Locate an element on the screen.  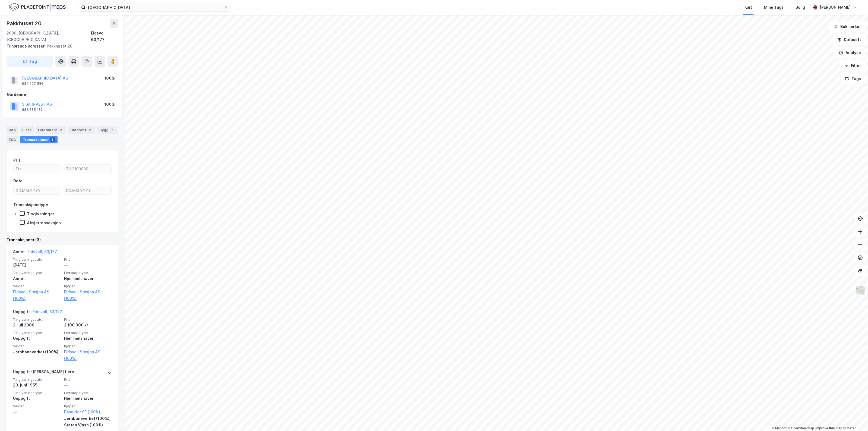
img: Z is located at coordinates (860, 290).